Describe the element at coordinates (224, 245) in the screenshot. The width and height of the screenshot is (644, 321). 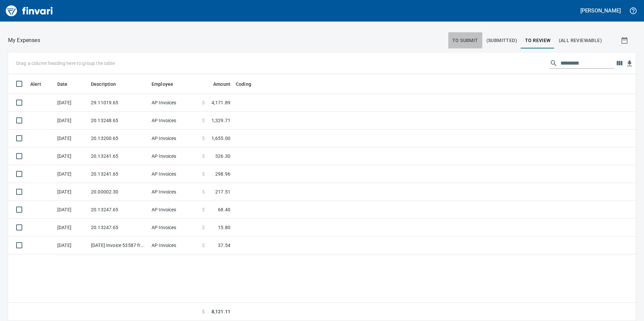
I see `span: 37.54` at that location.